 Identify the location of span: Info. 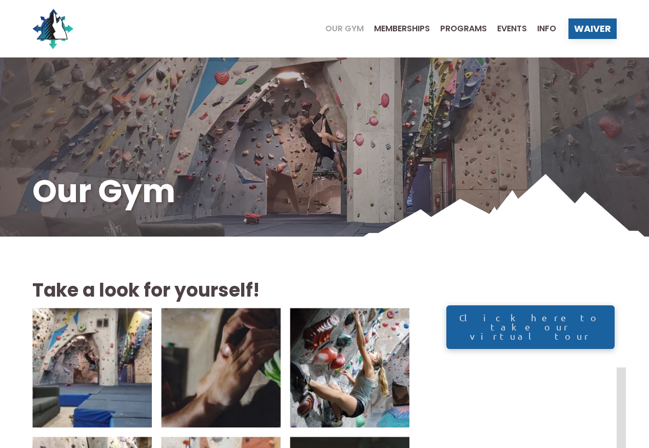
(546, 29).